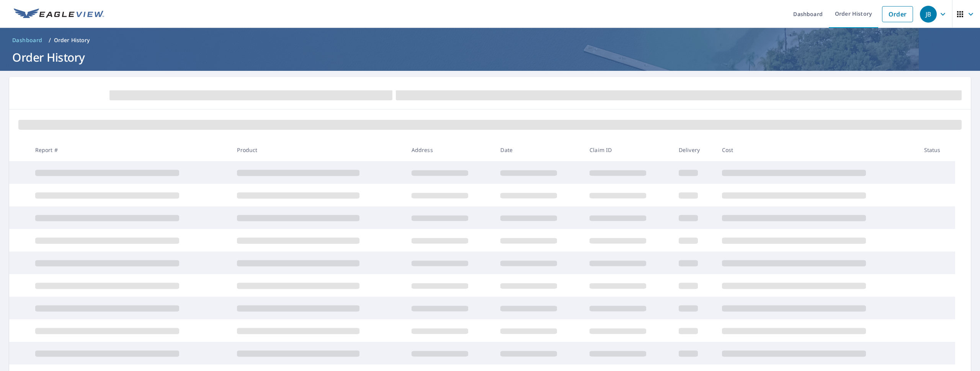 The image size is (980, 371). I want to click on th: Product, so click(318, 149).